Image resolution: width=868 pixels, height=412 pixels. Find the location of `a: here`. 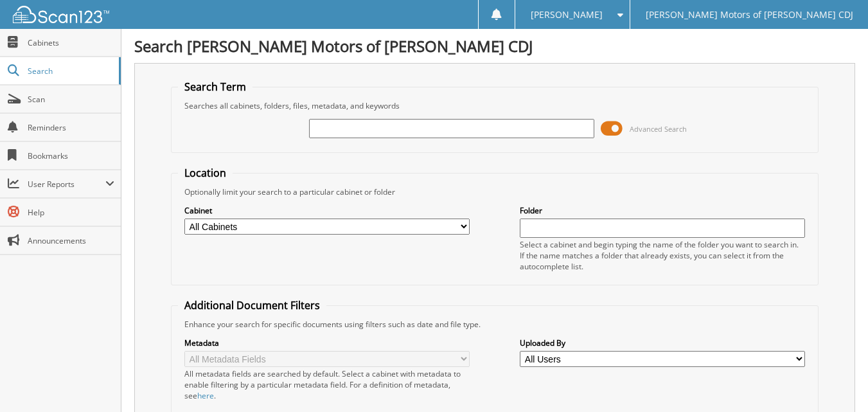

a: here is located at coordinates (205, 395).